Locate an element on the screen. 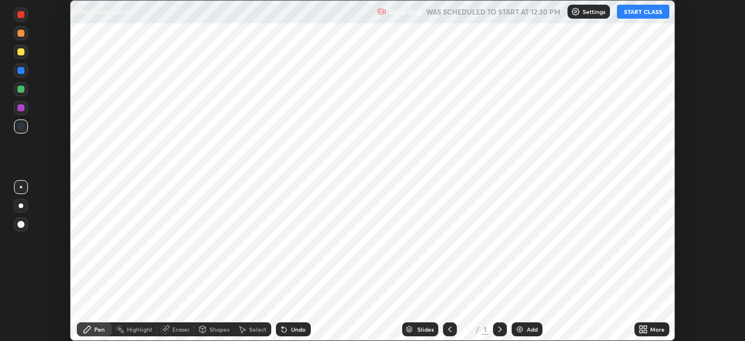  img: class-settings-icons is located at coordinates (576, 12).